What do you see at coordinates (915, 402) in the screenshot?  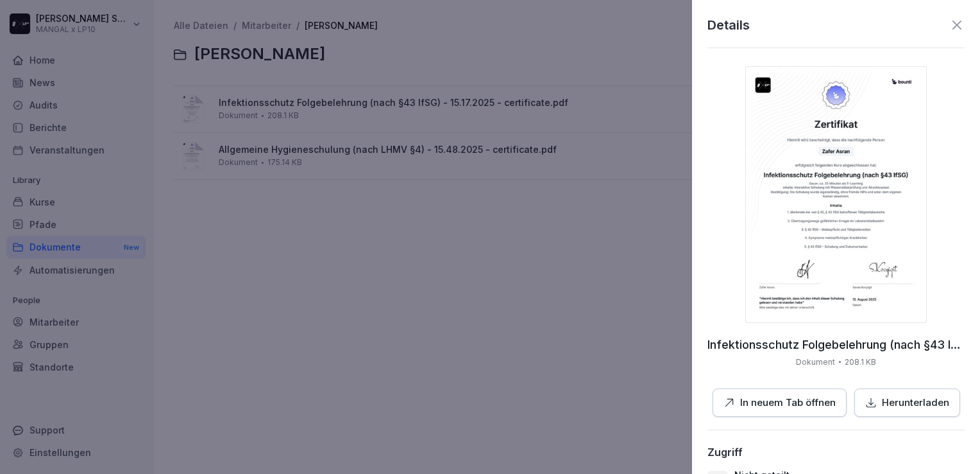 I see `p: Herunterladen` at bounding box center [915, 402].